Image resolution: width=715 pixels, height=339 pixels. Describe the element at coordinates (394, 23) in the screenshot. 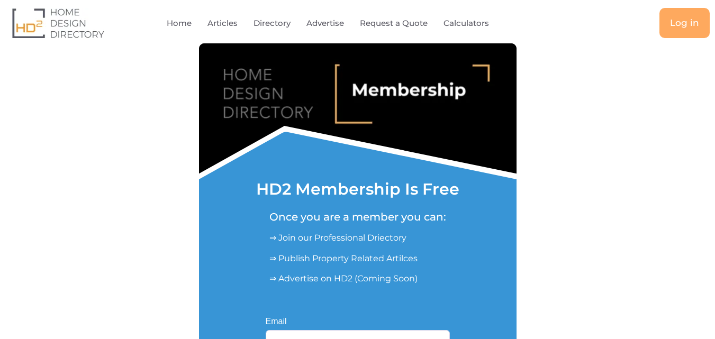

I see `a: Request a Quote` at that location.